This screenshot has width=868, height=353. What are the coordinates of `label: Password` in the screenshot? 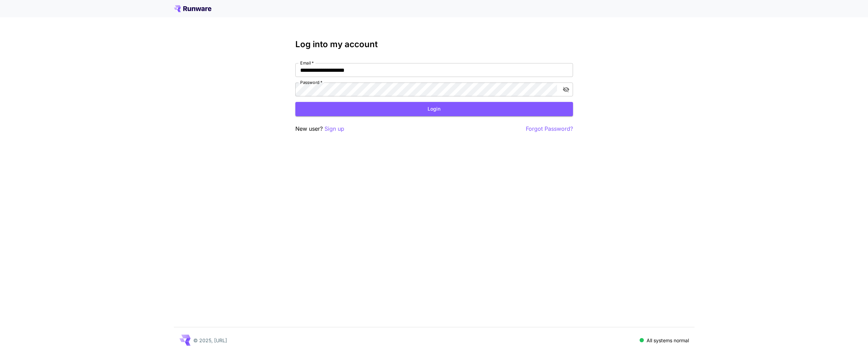 It's located at (312, 83).